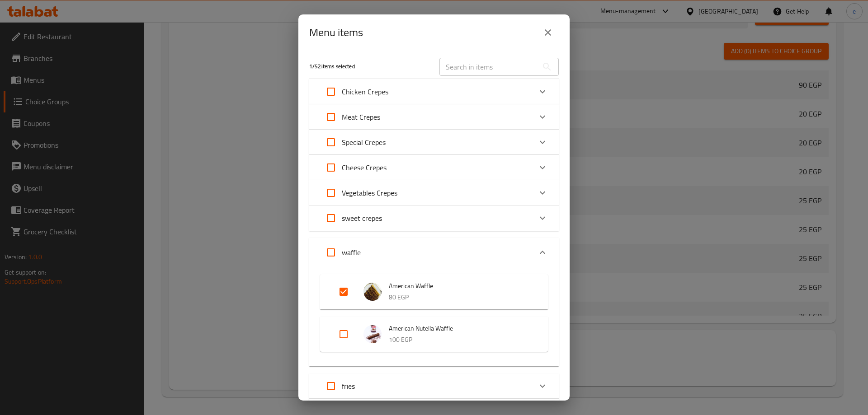 The width and height of the screenshot is (868, 415). I want to click on span: American Nutella Waffle, so click(460, 328).